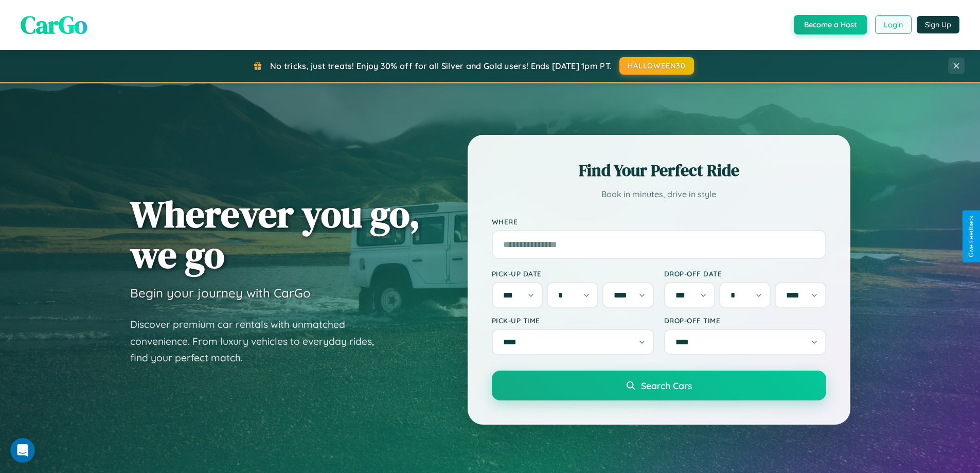 The width and height of the screenshot is (980, 473). Describe the element at coordinates (659, 386) in the screenshot. I see `button: Search Cars` at that location.